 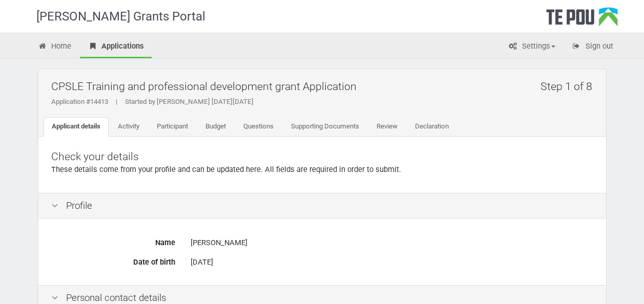 What do you see at coordinates (582, 20) in the screenshot?
I see `div: Te Pou Logo` at bounding box center [582, 20].